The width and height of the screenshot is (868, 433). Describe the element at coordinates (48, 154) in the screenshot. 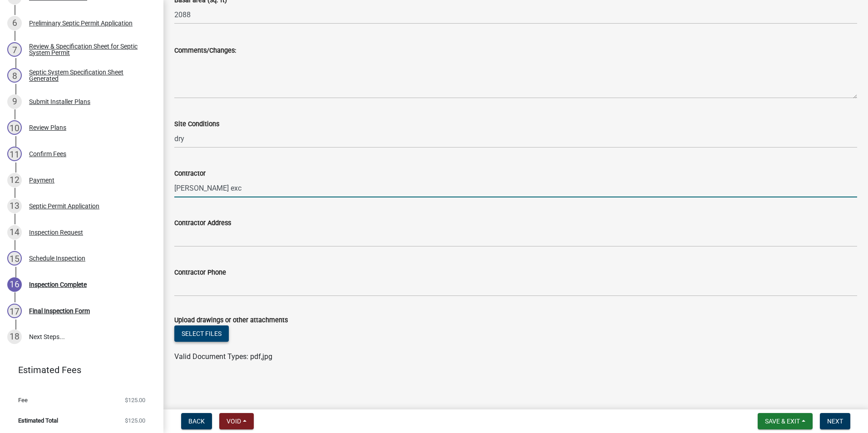

I see `div: Confirm Fees` at that location.